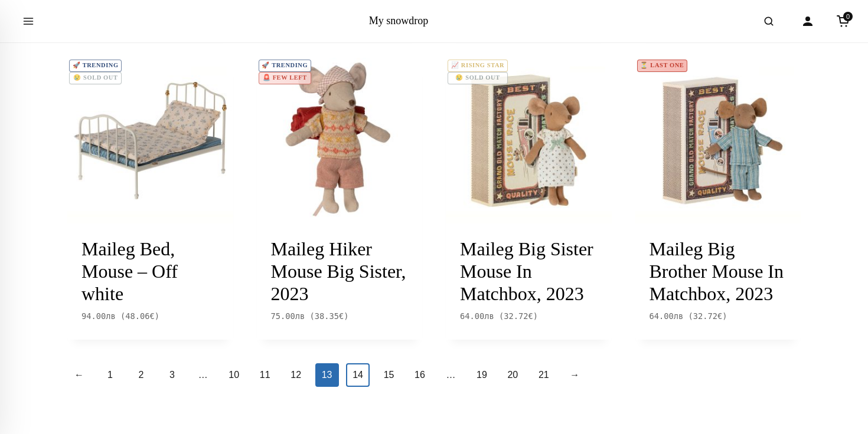  What do you see at coordinates (99, 316) in the screenshot?
I see `span: 94.00` at bounding box center [99, 316].